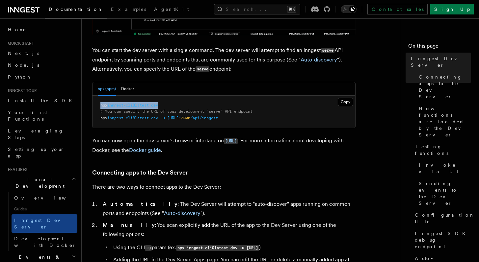 This screenshot has width=479, height=262. I want to click on li: Using the CLI param (ex. ), so click(233, 248).